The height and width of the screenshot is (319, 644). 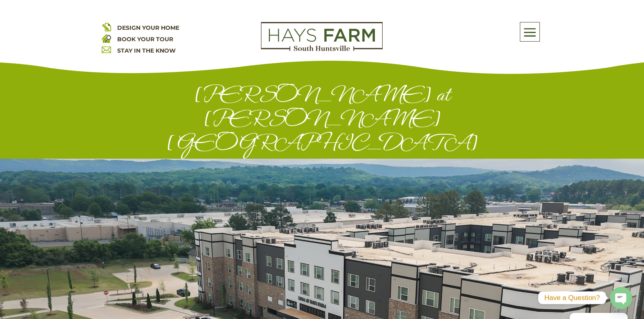 I want to click on a: BOOK YOUR TOUR, so click(x=145, y=39).